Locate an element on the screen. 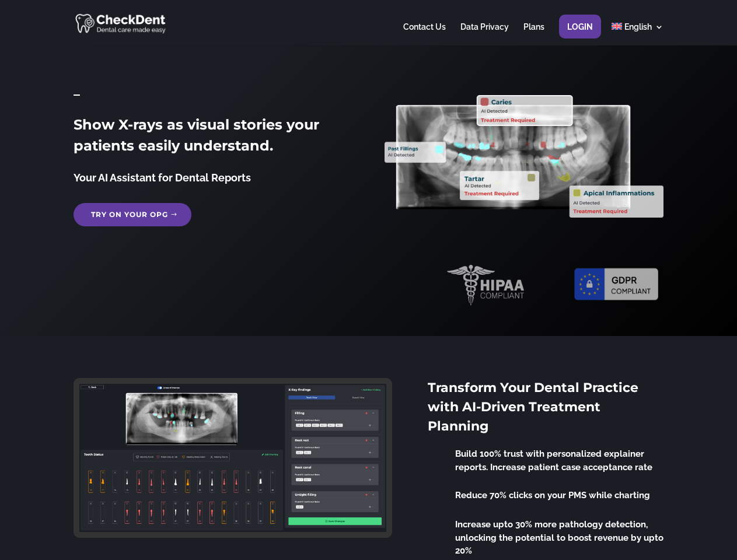 The height and width of the screenshot is (560, 737). span: English is located at coordinates (638, 27).